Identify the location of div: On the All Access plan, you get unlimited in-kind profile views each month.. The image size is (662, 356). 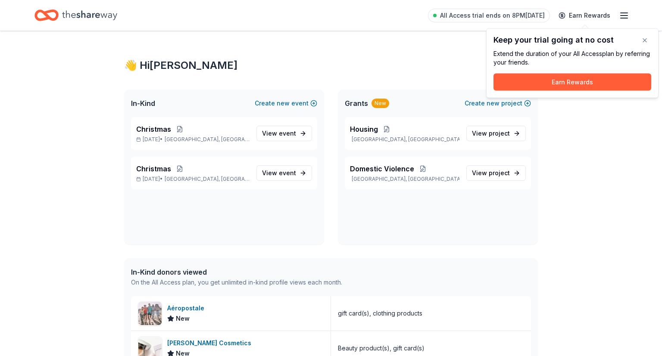
(237, 283).